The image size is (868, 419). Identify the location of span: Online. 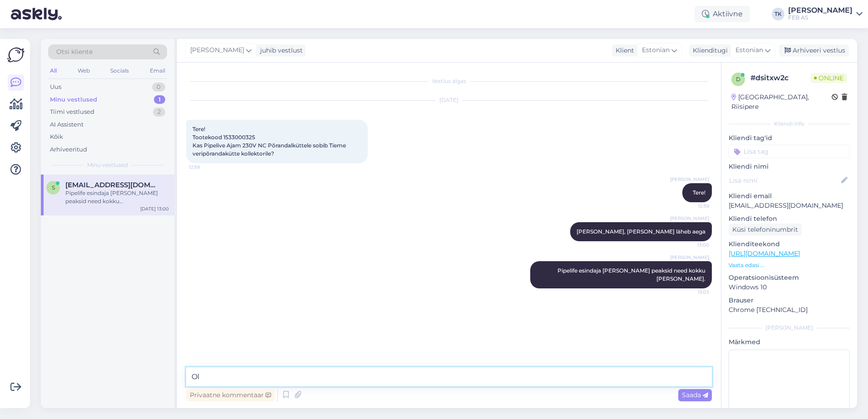
(829, 78).